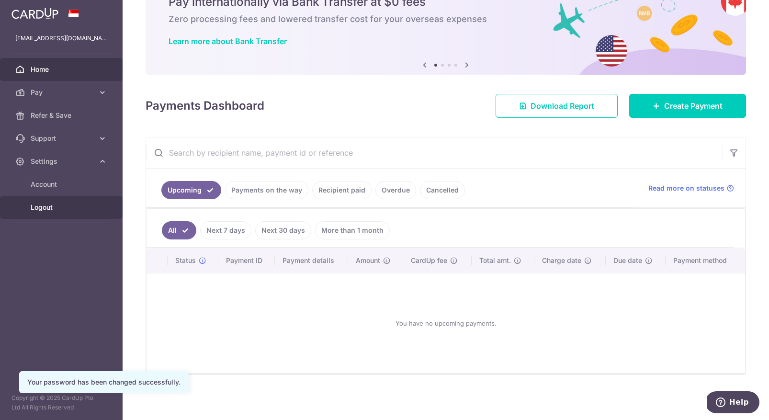 The width and height of the screenshot is (769, 420). What do you see at coordinates (429, 260) in the screenshot?
I see `span: CardUp fee` at bounding box center [429, 260].